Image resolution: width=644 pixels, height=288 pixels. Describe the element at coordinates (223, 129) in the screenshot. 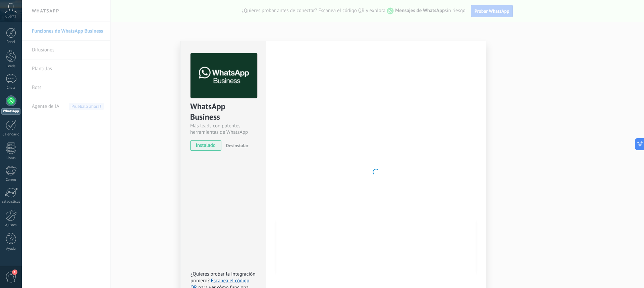

I see `div: Más leads con potentes herramientas de WhatsApp` at that location.